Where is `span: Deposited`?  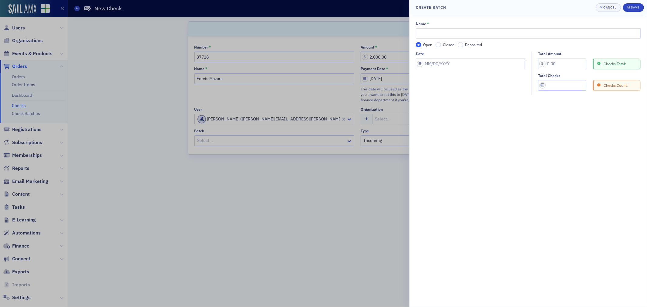
span: Deposited is located at coordinates (474, 45).